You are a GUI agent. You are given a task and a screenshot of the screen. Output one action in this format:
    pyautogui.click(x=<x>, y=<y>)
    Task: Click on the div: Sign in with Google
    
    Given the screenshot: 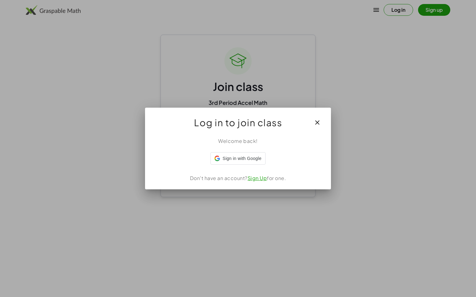 What is the action you would take?
    pyautogui.click(x=238, y=159)
    